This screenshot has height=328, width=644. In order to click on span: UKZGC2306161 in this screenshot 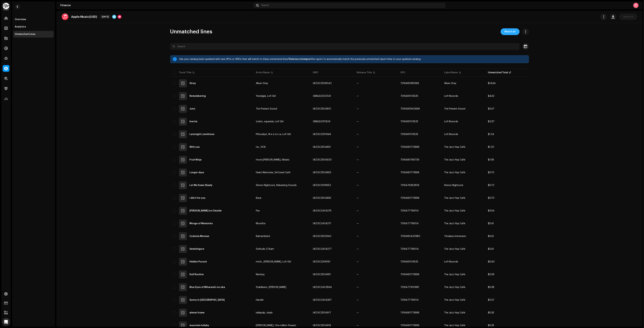, I will do `click(322, 262)`.